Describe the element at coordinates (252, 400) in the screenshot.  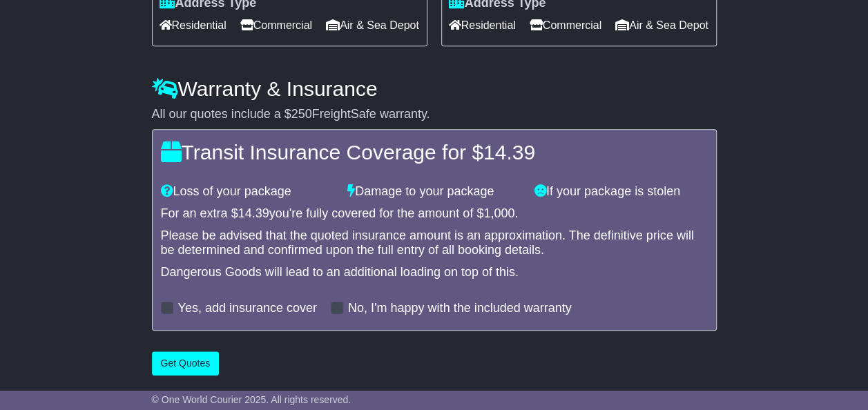
I see `span: © One World Courier 2025. All rights reserved.` at that location.